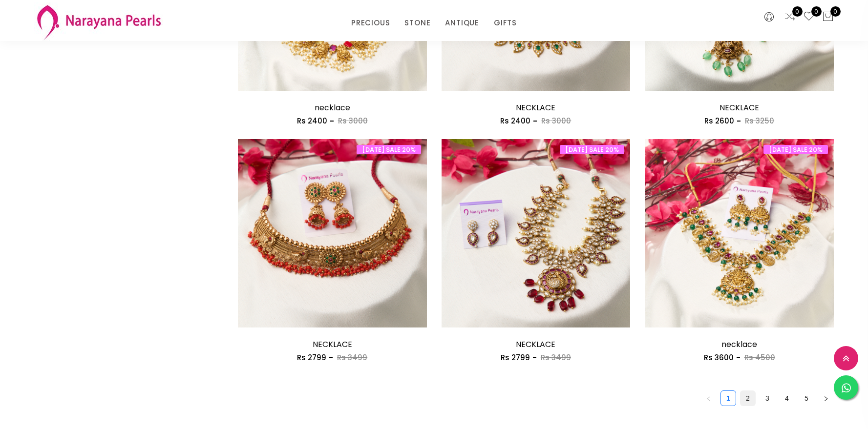 Image resolution: width=868 pixels, height=429 pixels. I want to click on li: Previous Page, so click(709, 398).